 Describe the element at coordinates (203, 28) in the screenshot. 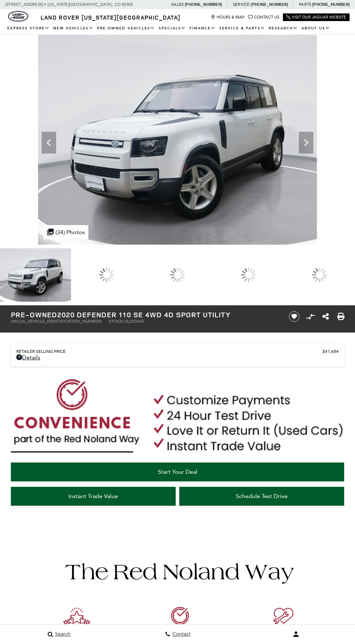

I see `a: Finance` at that location.